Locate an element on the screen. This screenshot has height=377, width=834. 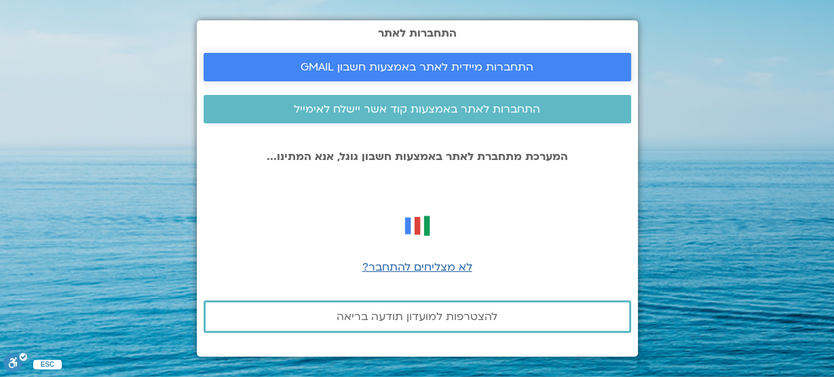
span: התחברות לאתר באמצעות קוד אשר יישלח לאימייל is located at coordinates (417, 109).